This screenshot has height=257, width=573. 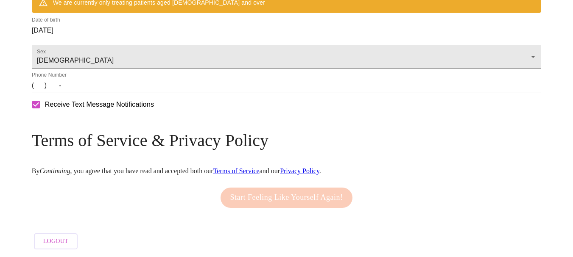 I want to click on a: Privacy Policy, so click(x=299, y=171).